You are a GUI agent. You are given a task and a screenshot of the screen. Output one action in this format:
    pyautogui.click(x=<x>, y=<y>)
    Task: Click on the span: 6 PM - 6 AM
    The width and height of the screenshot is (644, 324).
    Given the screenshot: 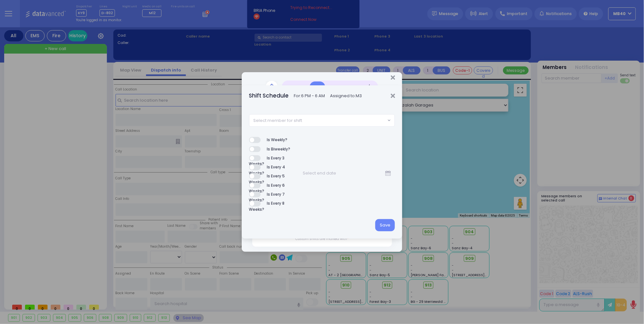 What is the action you would take?
    pyautogui.click(x=313, y=96)
    